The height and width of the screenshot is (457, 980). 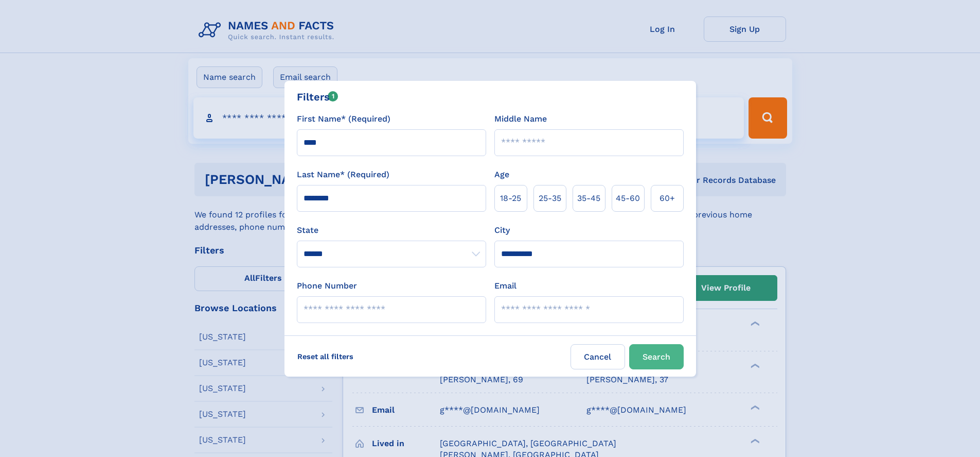 I want to click on label: City, so click(x=503, y=230).